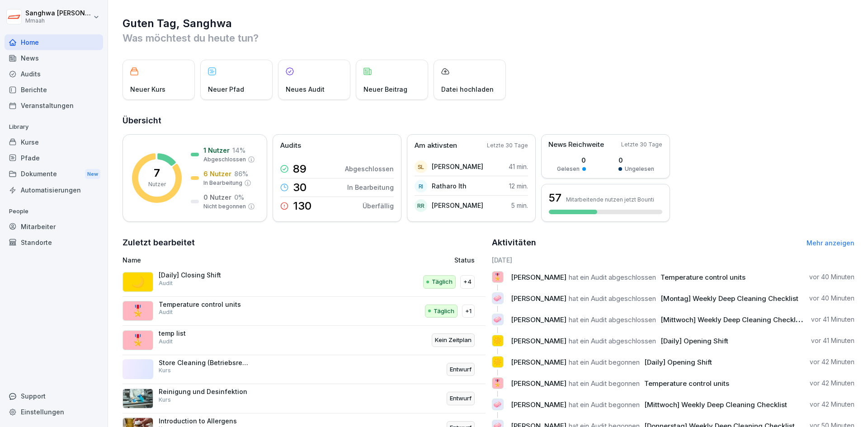  What do you see at coordinates (488, 24) in the screenshot?
I see `h1: Guten Tag, Sanghwa` at bounding box center [488, 24].